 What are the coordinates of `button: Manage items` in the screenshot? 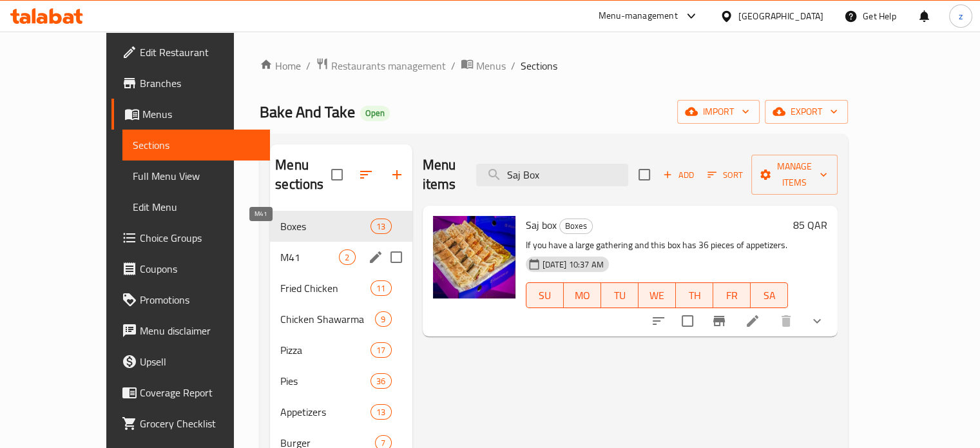 It's located at (795, 175).